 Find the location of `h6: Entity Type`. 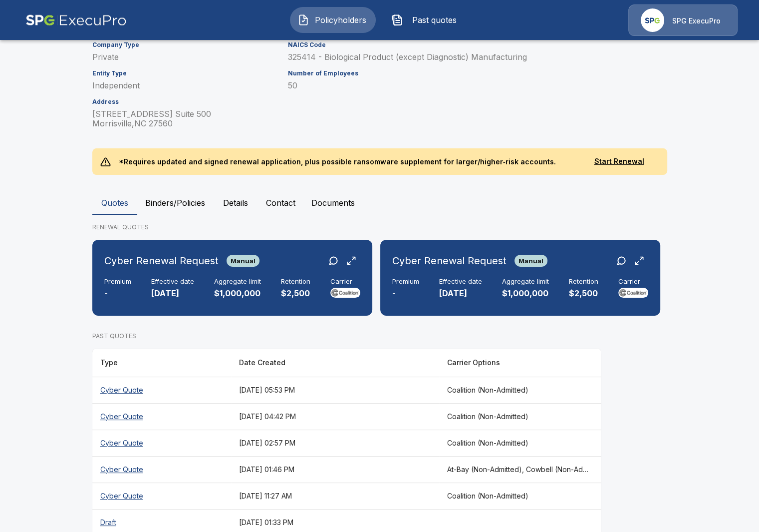

h6: Entity Type is located at coordinates (184, 74).